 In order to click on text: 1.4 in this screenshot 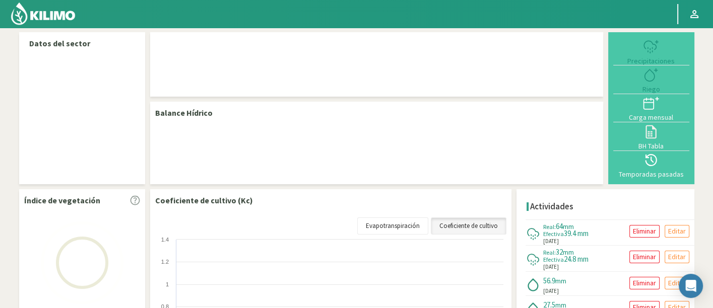, I will do `click(164, 240)`.